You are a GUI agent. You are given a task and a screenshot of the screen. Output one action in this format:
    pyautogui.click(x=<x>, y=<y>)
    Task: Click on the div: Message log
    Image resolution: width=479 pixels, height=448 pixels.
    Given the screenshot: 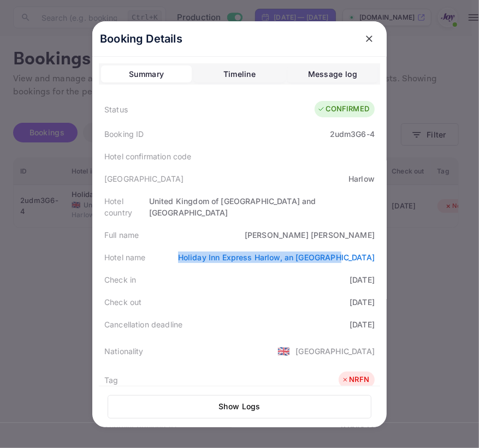 What is the action you would take?
    pyautogui.click(x=333, y=74)
    